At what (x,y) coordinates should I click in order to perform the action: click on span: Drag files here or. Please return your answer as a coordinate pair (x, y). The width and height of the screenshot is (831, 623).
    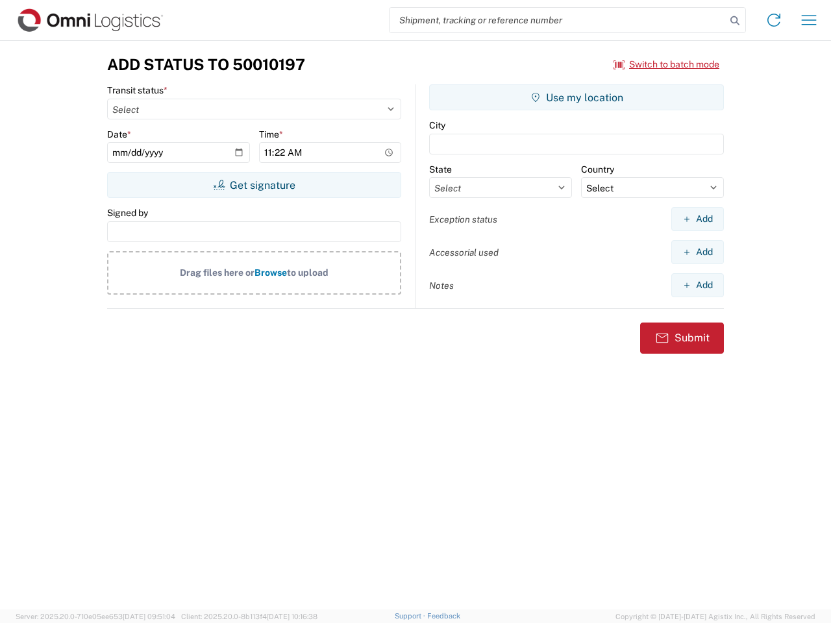
    Looking at the image, I should click on (217, 273).